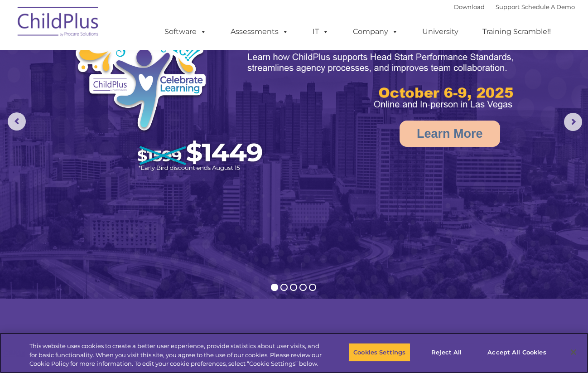 This screenshot has height=373, width=588. Describe the element at coordinates (260, 32) in the screenshot. I see `a: Assessments` at that location.